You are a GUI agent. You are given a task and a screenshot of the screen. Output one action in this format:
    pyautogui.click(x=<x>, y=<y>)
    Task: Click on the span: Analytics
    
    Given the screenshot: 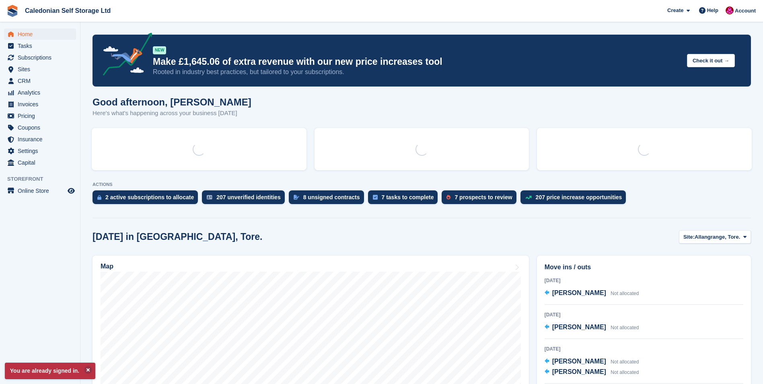 What is the action you would take?
    pyautogui.click(x=42, y=93)
    